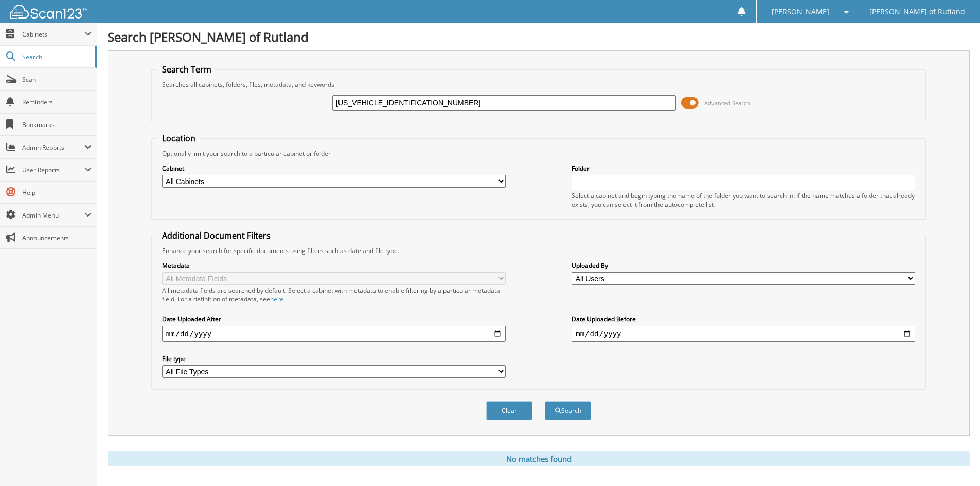  Describe the element at coordinates (334, 334) in the screenshot. I see `input: start` at that location.